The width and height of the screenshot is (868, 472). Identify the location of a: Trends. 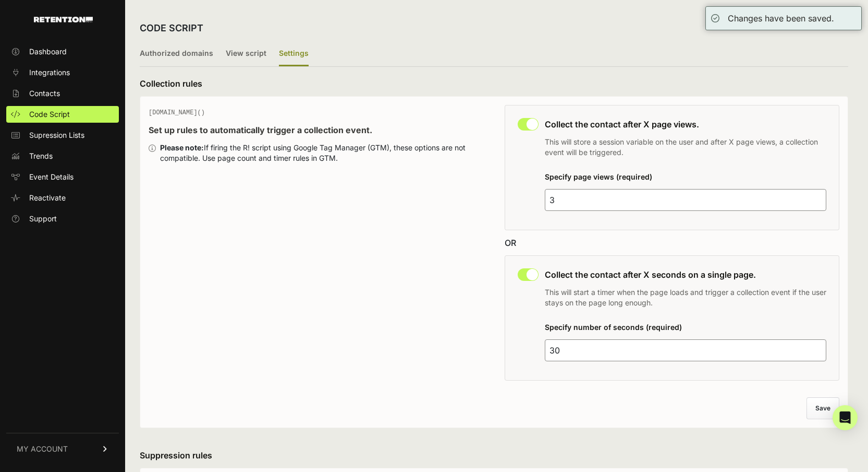
(63, 156).